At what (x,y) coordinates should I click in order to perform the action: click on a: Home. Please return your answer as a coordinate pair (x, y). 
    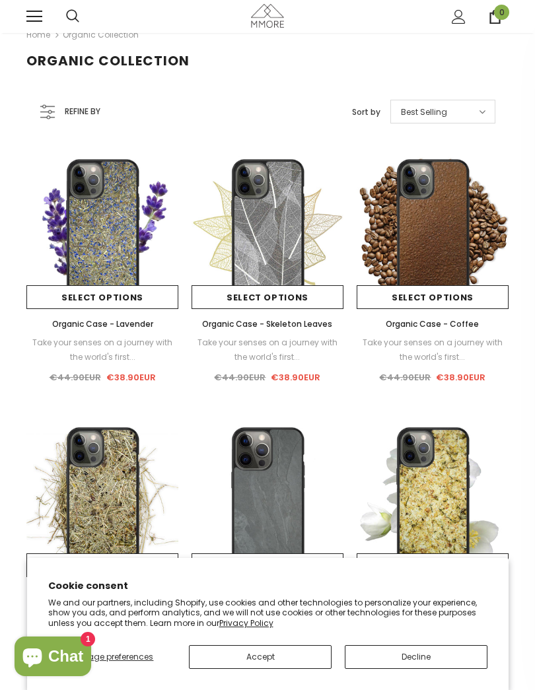
    Looking at the image, I should click on (38, 35).